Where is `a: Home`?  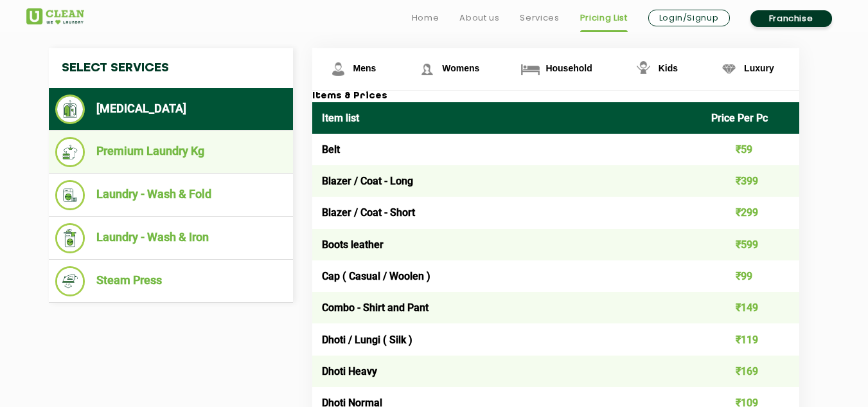 a: Home is located at coordinates (425, 18).